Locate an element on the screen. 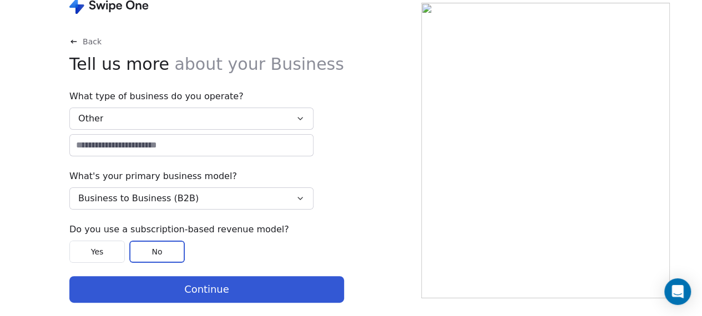 The image size is (702, 316). span: about your Business is located at coordinates (259, 64).